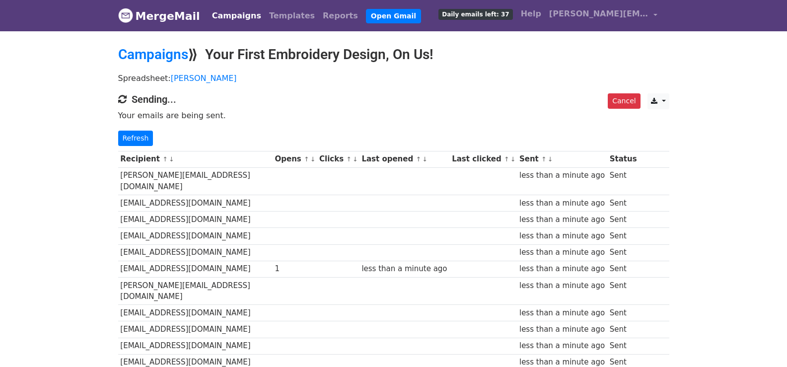 The image size is (787, 367). I want to click on a: Cancel, so click(623, 101).